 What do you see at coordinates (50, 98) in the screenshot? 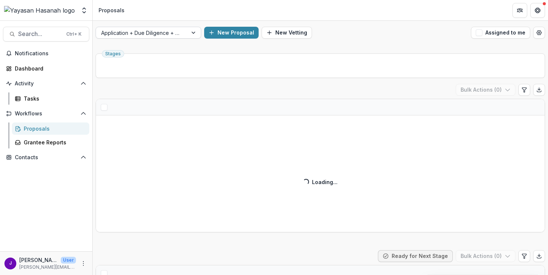
I see `a: Tasks` at bounding box center [50, 98].